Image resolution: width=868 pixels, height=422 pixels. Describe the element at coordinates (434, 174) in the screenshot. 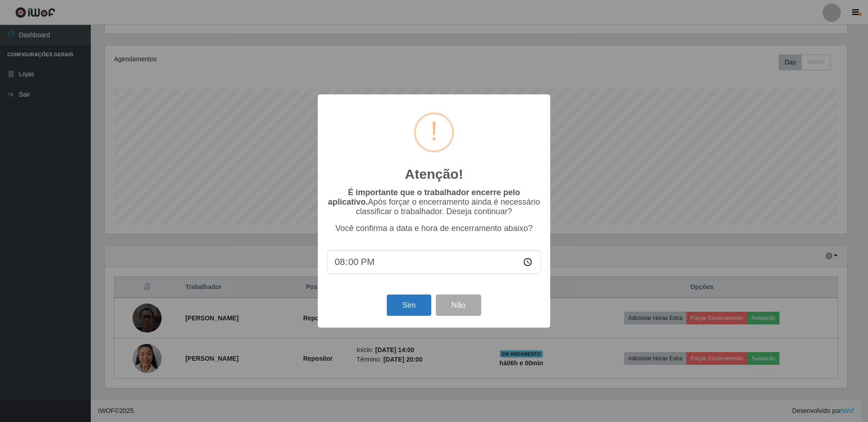

I see `h2: Atenção!` at that location.